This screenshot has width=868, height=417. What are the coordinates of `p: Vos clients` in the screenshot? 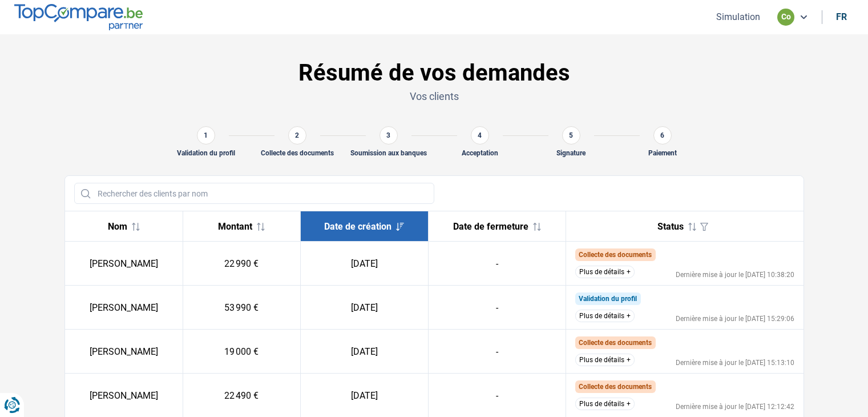 It's located at (434, 96).